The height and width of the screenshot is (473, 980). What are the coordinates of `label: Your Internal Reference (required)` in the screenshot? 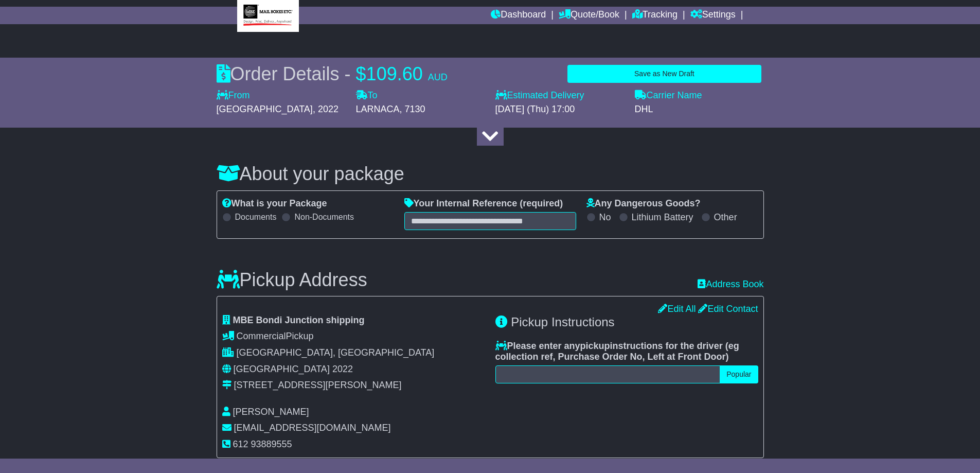 It's located at (483, 203).